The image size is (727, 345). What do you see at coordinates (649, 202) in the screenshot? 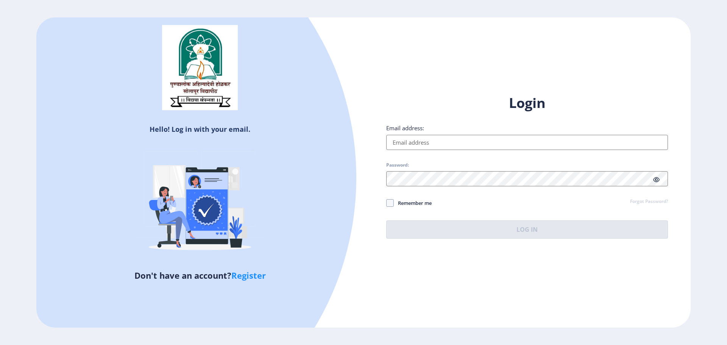
I see `a: Forgot Password?` at bounding box center [649, 202].